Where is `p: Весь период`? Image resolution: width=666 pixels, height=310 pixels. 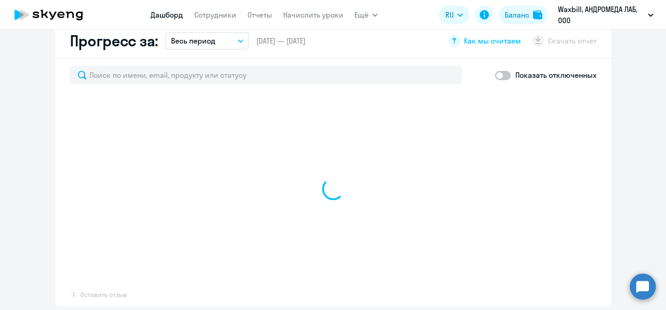
p: Весь период is located at coordinates (193, 41).